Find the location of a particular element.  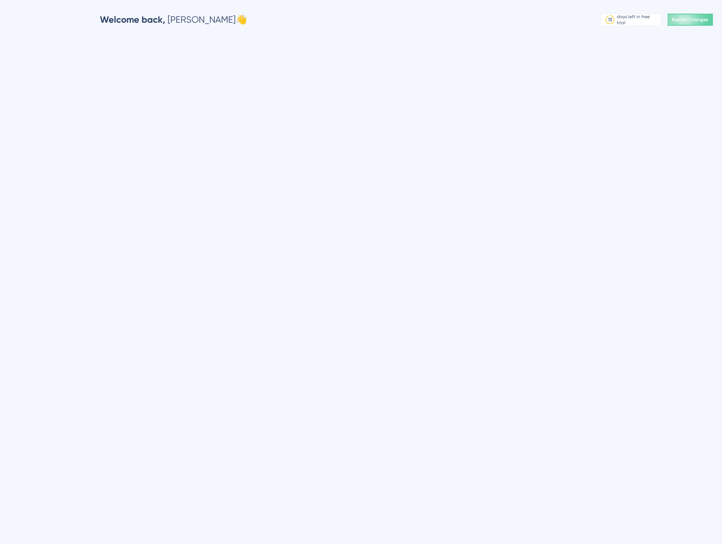

button: Publish Changes is located at coordinates (690, 20).